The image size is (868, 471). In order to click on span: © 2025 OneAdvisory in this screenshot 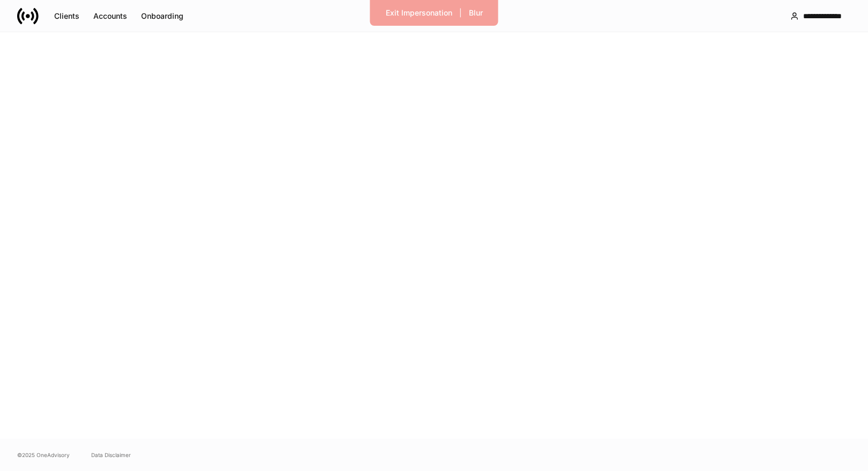, I will do `click(44, 455)`.